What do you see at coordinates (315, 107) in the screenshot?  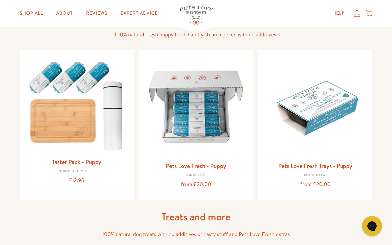 I see `img: Pets Love Fresh Trays - Puppy` at bounding box center [315, 107].